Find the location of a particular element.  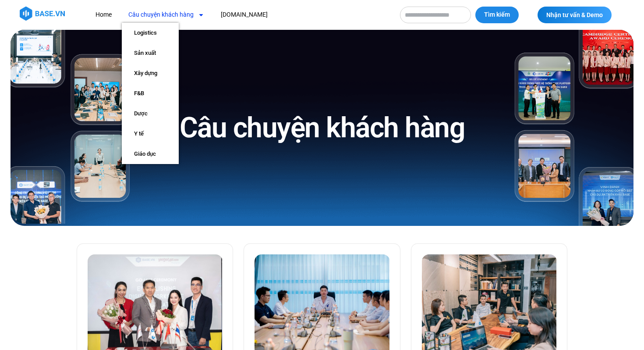

a: Logistics is located at coordinates (150, 33).